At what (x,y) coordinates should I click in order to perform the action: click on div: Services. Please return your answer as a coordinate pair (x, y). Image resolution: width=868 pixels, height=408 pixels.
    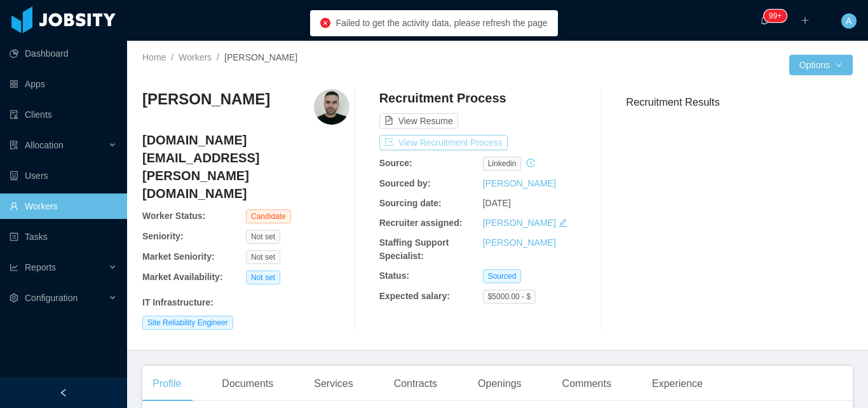
    Looking at the image, I should click on (333, 384).